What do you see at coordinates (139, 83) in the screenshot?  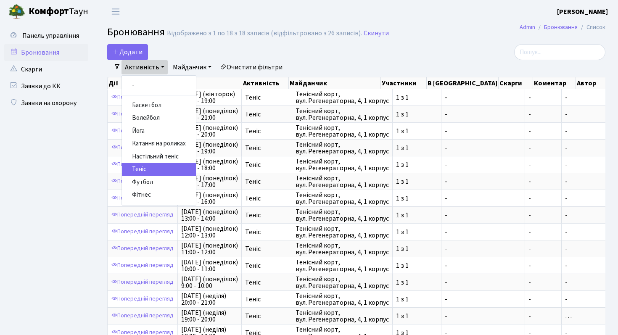 I see `th: Дії` at bounding box center [139, 83].